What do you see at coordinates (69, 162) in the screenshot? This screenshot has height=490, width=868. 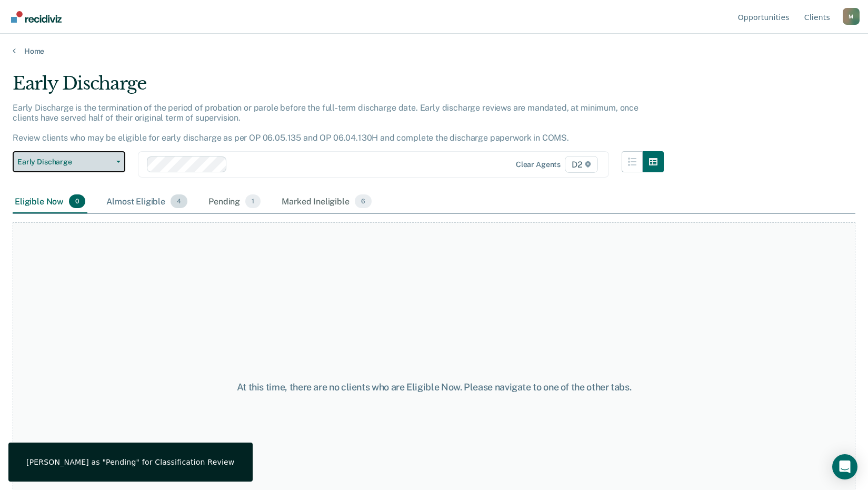 I see `button: Early Discharge` at bounding box center [69, 162].